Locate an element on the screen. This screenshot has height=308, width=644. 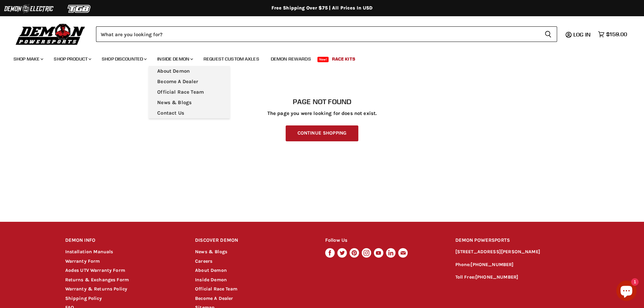
a: Request Custom Axles is located at coordinates (231, 59).